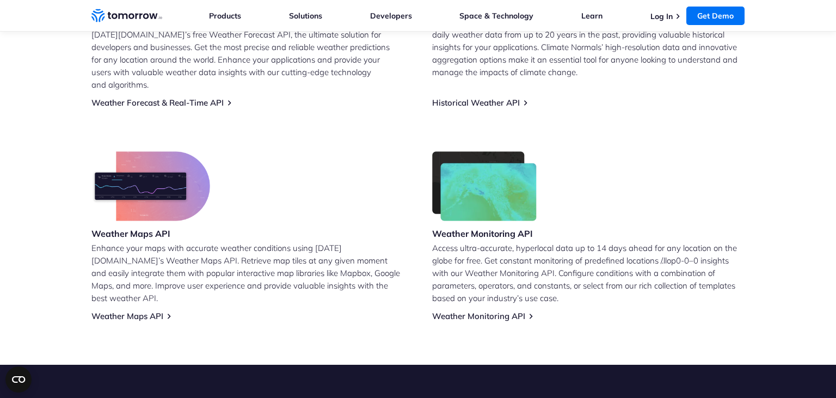 The image size is (836, 398). What do you see at coordinates (19, 379) in the screenshot?
I see `button: Open CMP widget` at bounding box center [19, 379].